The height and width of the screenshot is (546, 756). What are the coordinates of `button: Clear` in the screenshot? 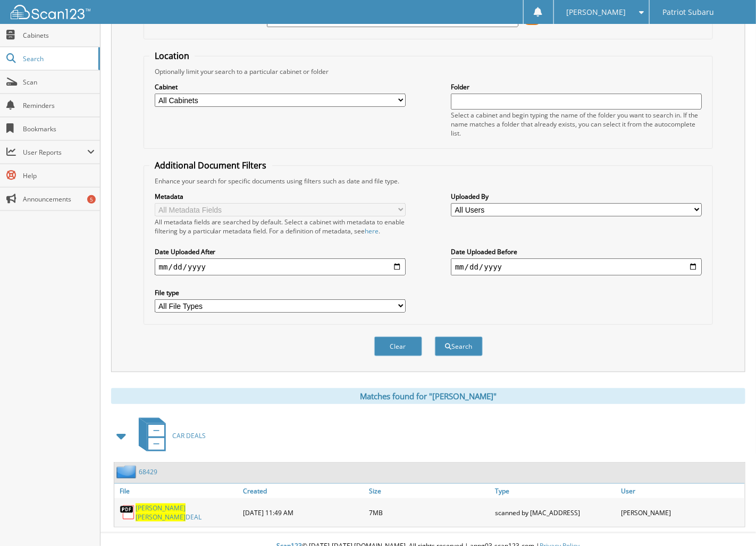 It's located at (399, 346).